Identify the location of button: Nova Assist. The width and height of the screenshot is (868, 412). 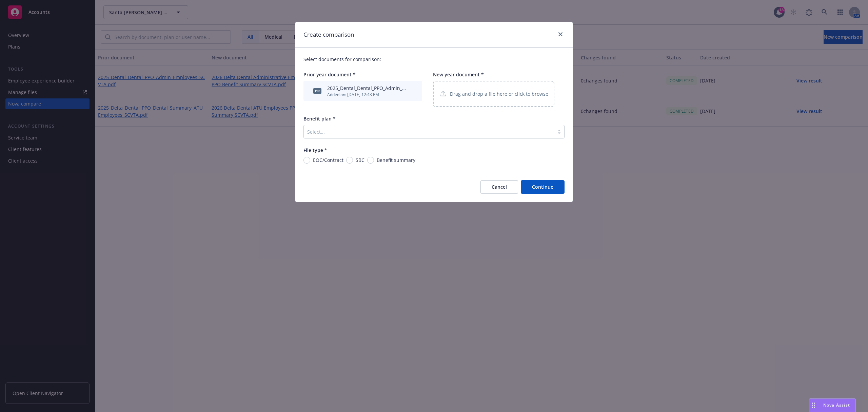
(833, 405).